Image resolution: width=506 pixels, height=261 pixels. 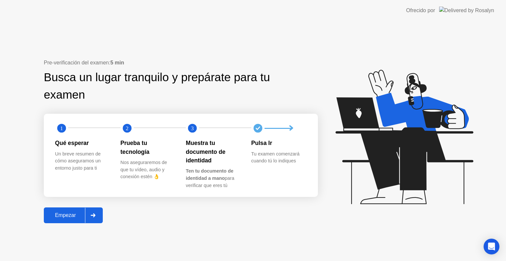 I want to click on div: para verificar que eres tú, so click(x=213, y=178).